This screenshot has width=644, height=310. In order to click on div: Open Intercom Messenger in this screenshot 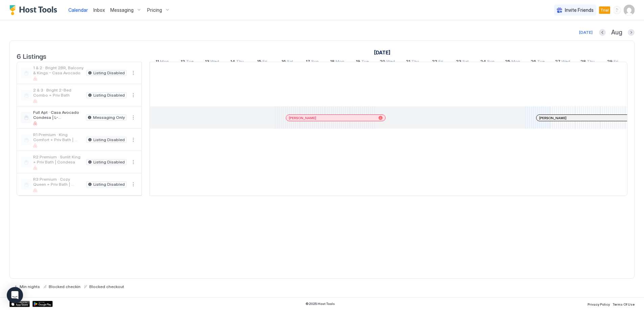, I will do `click(15, 295)`.